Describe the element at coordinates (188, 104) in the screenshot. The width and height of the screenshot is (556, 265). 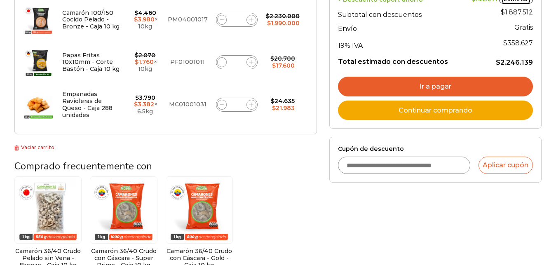
I see `td: MC01001031` at that location.